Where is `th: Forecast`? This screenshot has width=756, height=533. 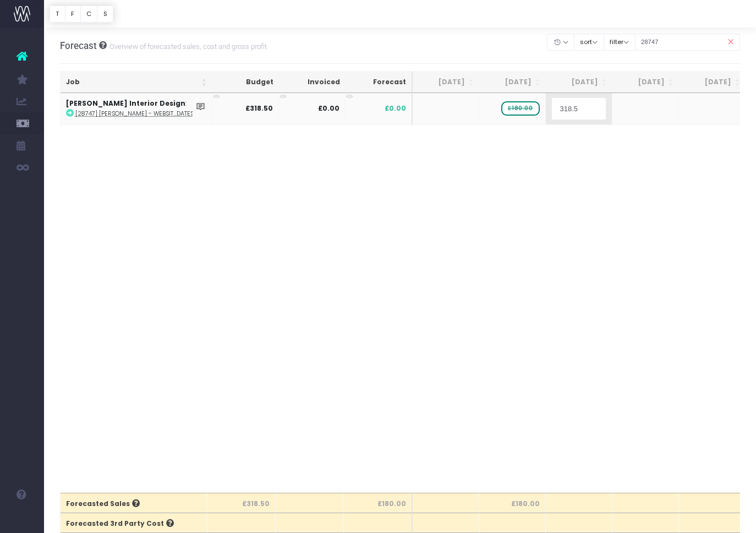 th: Forecast is located at coordinates (379, 82).